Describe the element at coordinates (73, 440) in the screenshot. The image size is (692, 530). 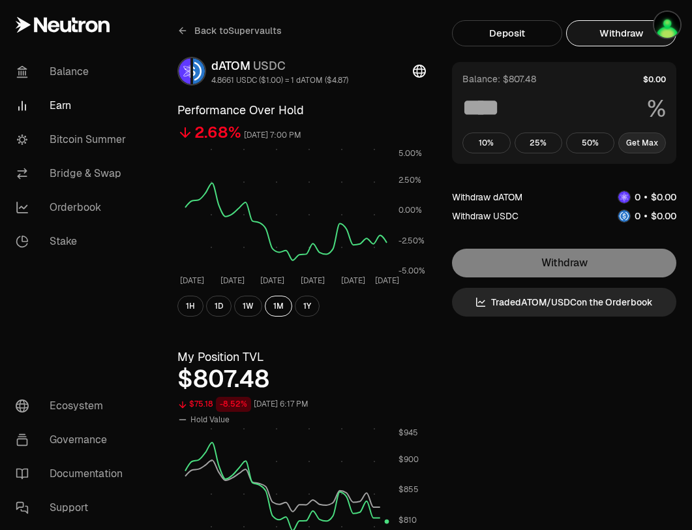
I see `a: Governance` at that location.